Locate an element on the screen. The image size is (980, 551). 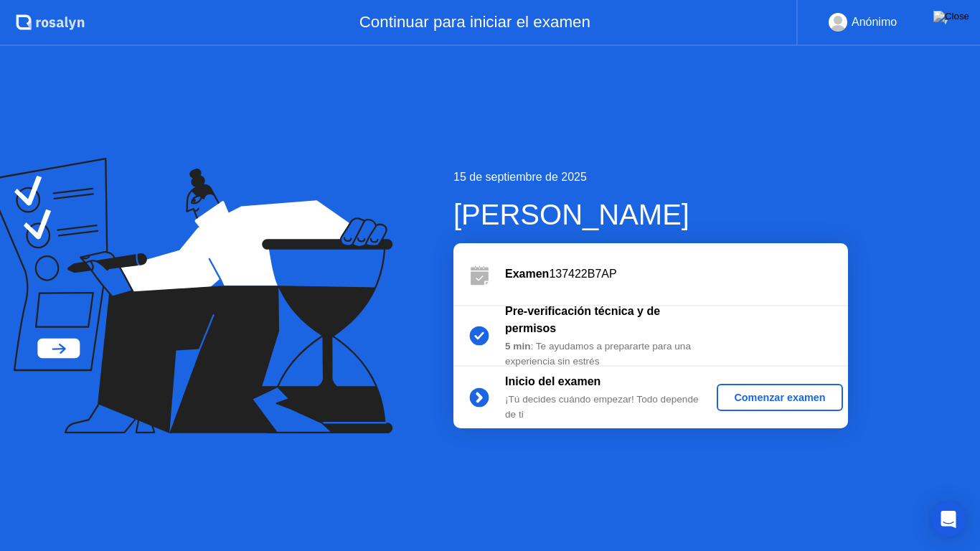
div: 137422B7AP is located at coordinates (677, 275).